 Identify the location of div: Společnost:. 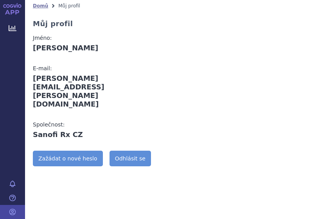
(90, 125).